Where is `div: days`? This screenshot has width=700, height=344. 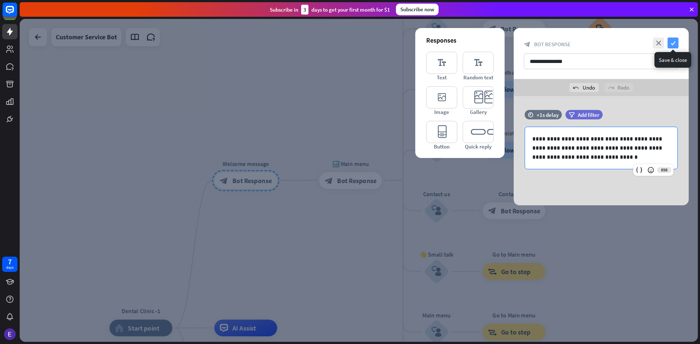 div: days is located at coordinates (10, 268).